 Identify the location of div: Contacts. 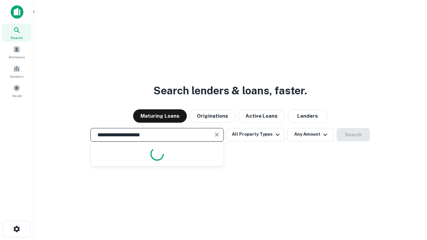
(17, 71).